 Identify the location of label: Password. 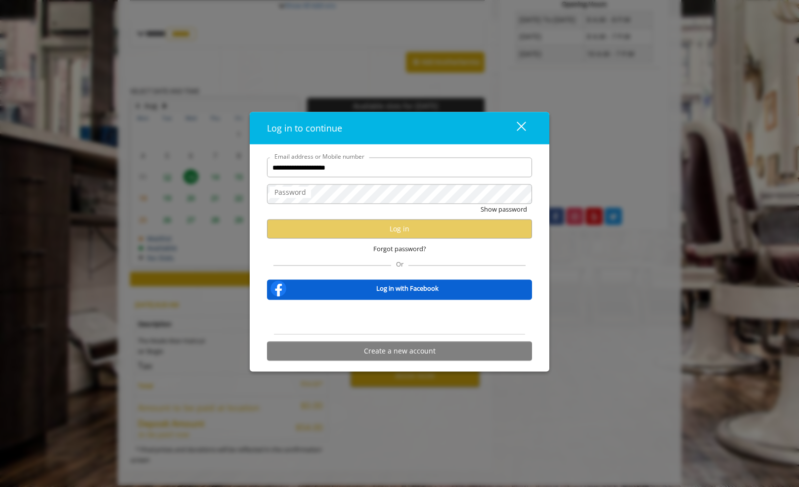
(290, 192).